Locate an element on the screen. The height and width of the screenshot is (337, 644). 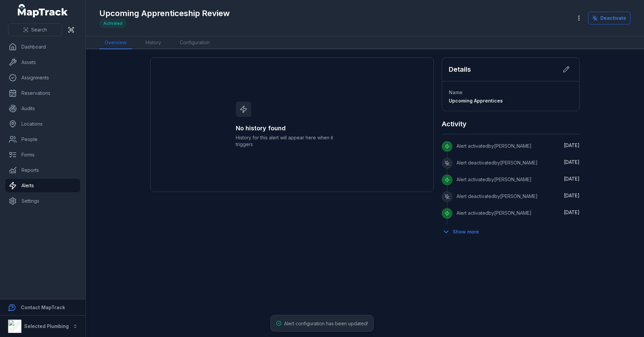
a: Assignments is located at coordinates (43, 78).